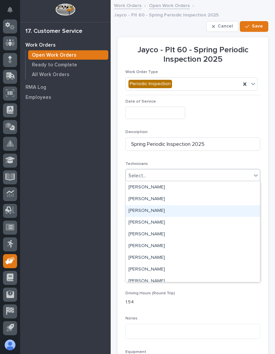 The image size is (275, 354). I want to click on span: Equipment, so click(136, 352).